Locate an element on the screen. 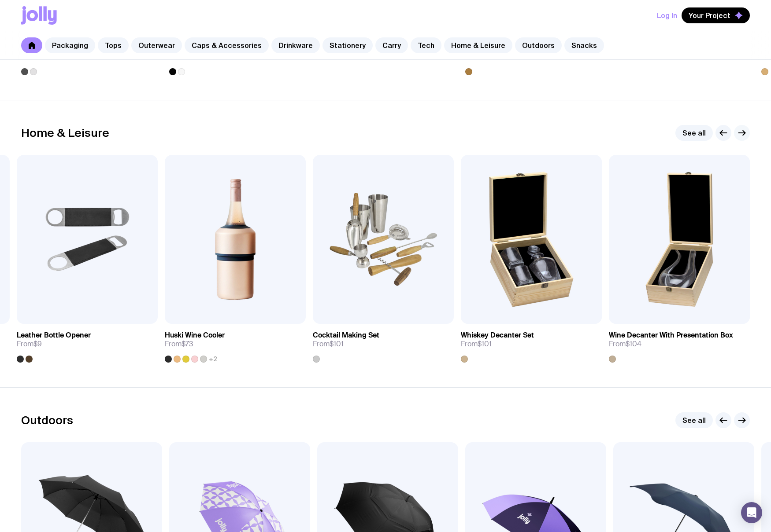  h3: Whiskey Decanter Set is located at coordinates (497, 336).